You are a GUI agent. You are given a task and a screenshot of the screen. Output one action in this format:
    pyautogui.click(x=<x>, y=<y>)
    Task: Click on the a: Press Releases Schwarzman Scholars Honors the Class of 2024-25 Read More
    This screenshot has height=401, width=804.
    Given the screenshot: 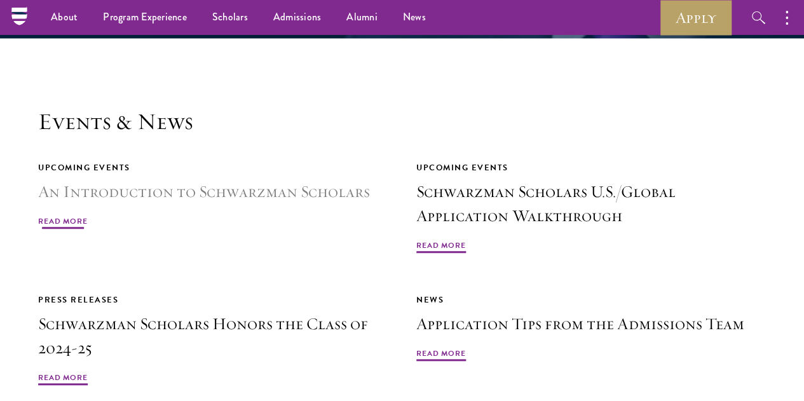 What is the action you would take?
    pyautogui.click(x=213, y=340)
    